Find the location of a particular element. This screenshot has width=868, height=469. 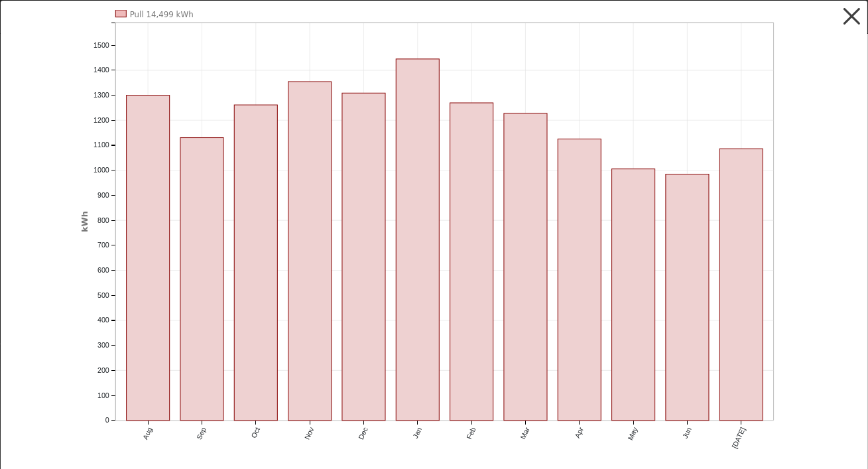

text: Apr is located at coordinates (579, 432).